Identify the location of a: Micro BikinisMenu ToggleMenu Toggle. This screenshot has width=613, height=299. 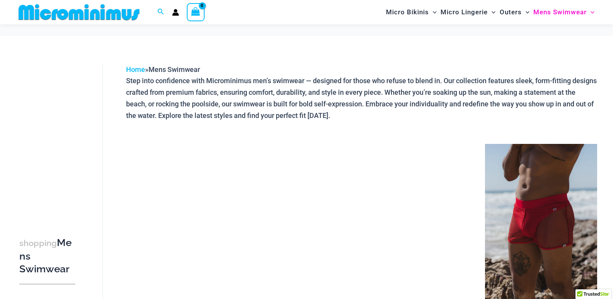
(411, 12).